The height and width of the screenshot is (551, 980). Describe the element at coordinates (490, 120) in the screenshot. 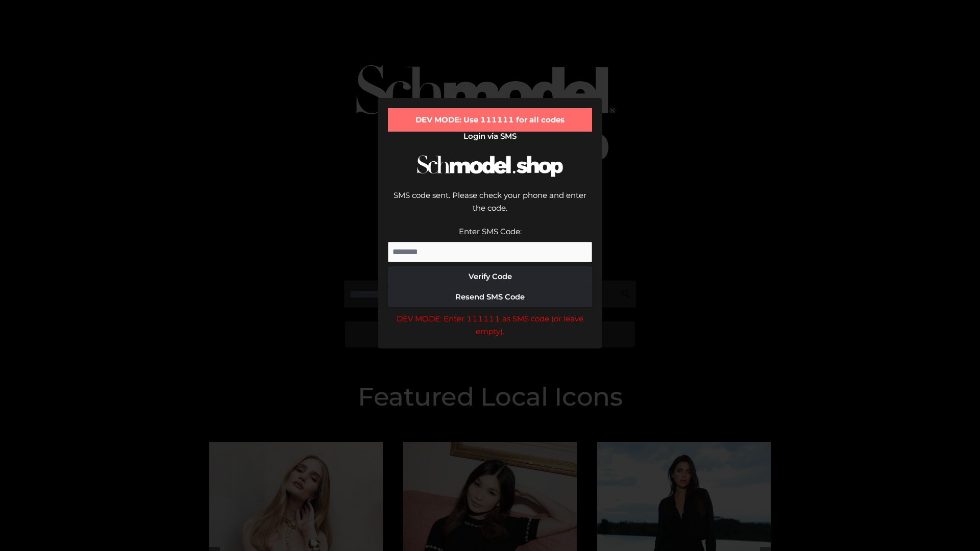

I see `div: DEV MODE: Use 111111 for all codes` at that location.